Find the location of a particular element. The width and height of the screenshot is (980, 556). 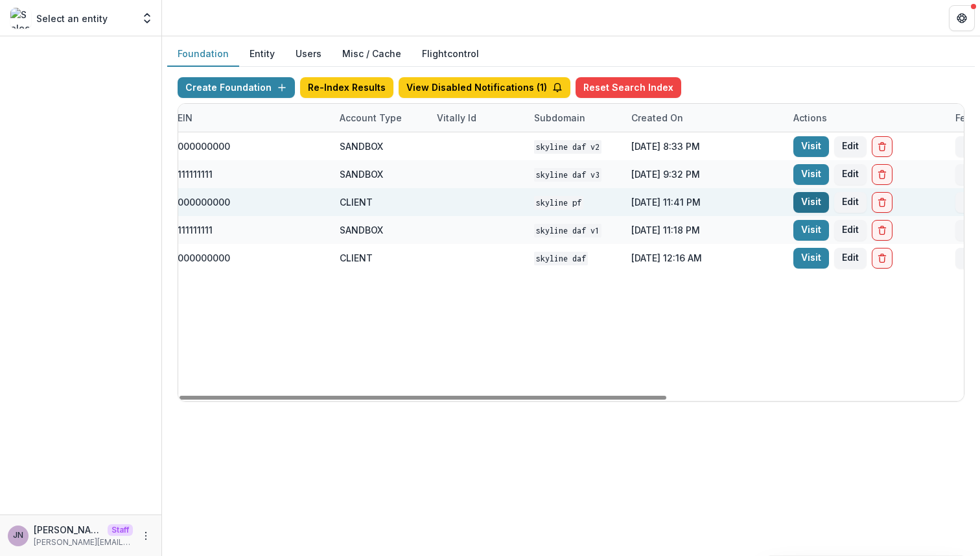

code: Skyline DAF V2 is located at coordinates (568, 147).